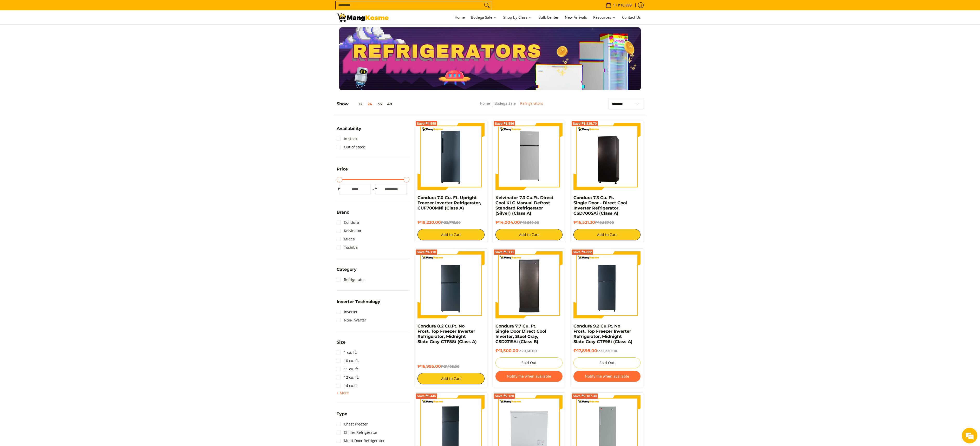  Describe the element at coordinates (485, 103) in the screenshot. I see `a: Home` at that location.